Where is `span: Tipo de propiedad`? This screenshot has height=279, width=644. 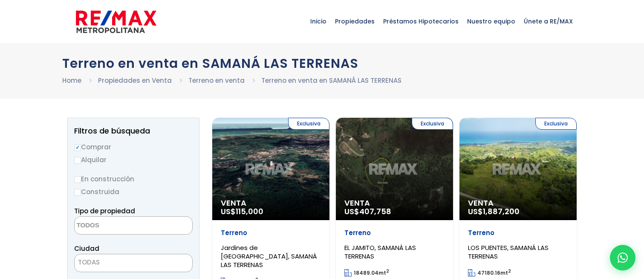 span: Tipo de propiedad is located at coordinates (104, 211).